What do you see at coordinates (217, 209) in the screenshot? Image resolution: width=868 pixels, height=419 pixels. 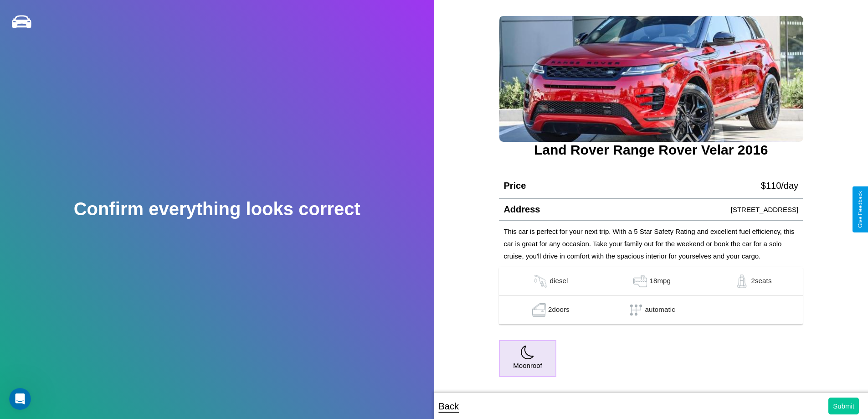 I see `h2: Confirm everything looks correct` at bounding box center [217, 209].